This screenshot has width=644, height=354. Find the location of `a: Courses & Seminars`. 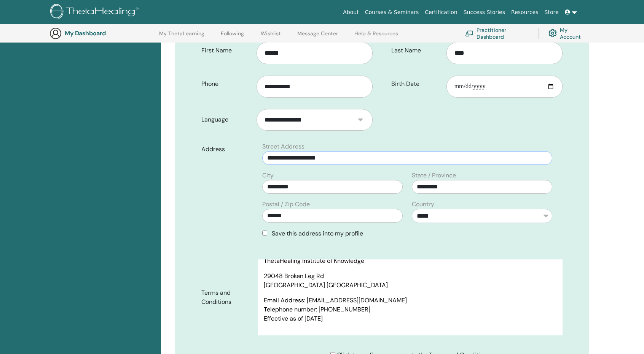

a: Courses & Seminars is located at coordinates (392, 12).